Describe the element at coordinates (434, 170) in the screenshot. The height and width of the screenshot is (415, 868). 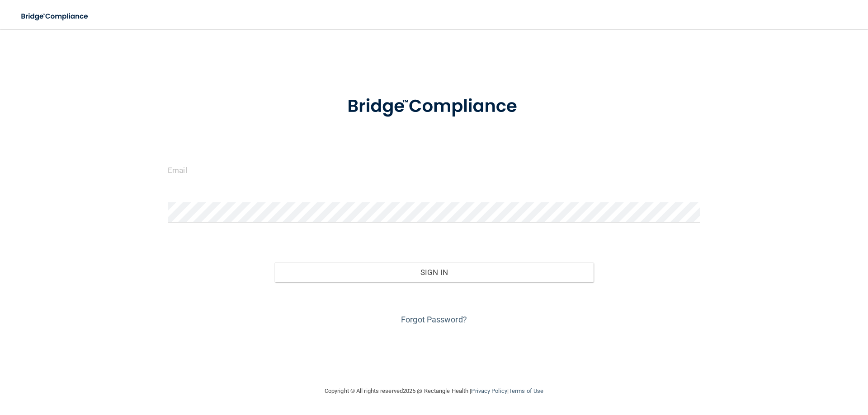
I see `input: Email` at that location.